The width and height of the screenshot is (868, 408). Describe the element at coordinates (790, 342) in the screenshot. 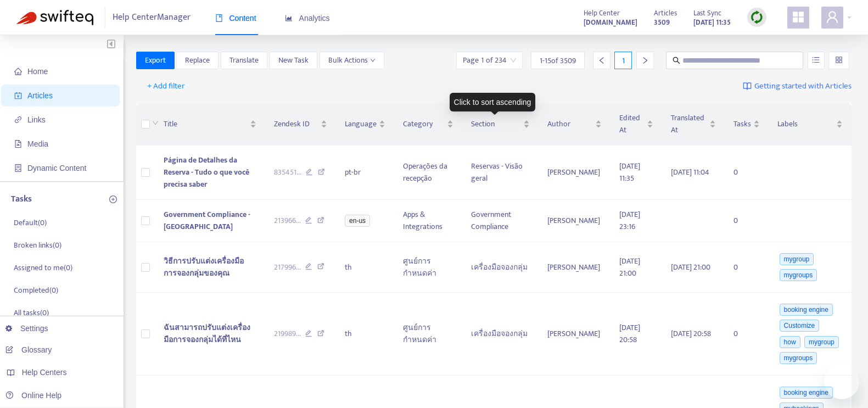

I see `span: how` at that location.